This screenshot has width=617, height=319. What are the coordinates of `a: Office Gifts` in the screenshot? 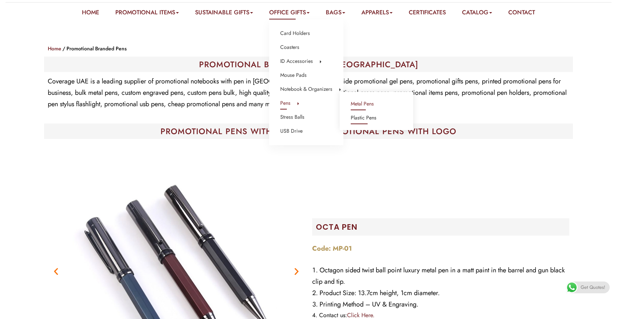 It's located at (289, 14).